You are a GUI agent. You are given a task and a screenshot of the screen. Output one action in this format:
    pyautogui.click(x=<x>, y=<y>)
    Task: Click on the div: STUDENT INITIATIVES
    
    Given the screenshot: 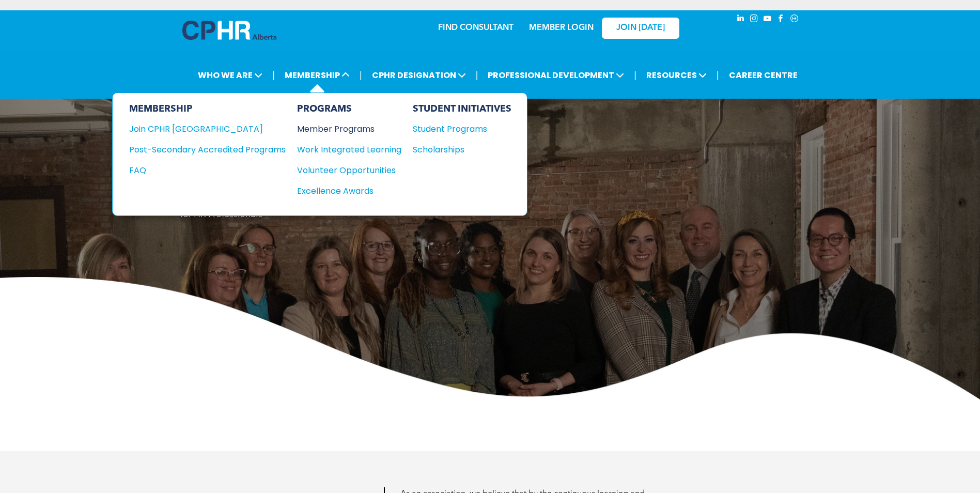 What is the action you would take?
    pyautogui.click(x=462, y=109)
    